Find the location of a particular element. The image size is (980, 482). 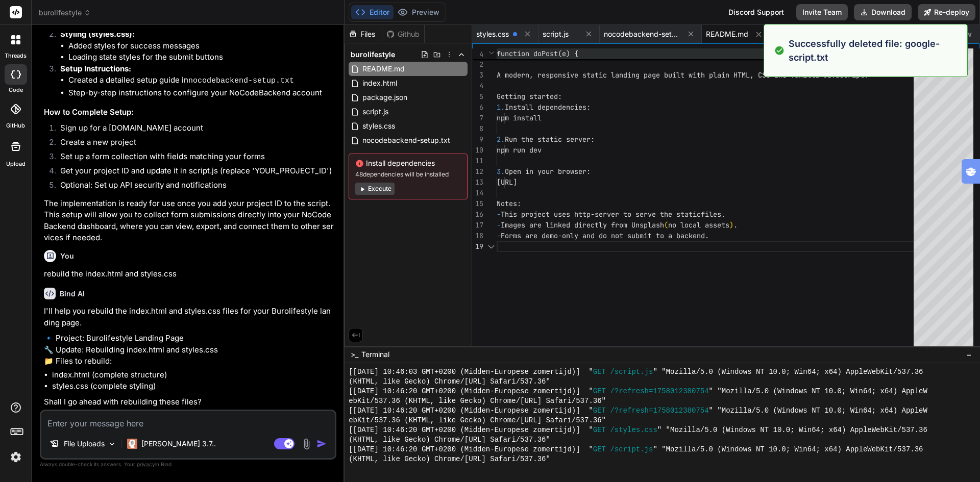

h6: Bind AI is located at coordinates (72, 294).